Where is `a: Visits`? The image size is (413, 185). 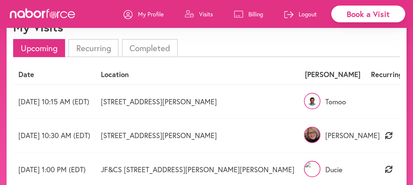 a: Visits is located at coordinates (199, 14).